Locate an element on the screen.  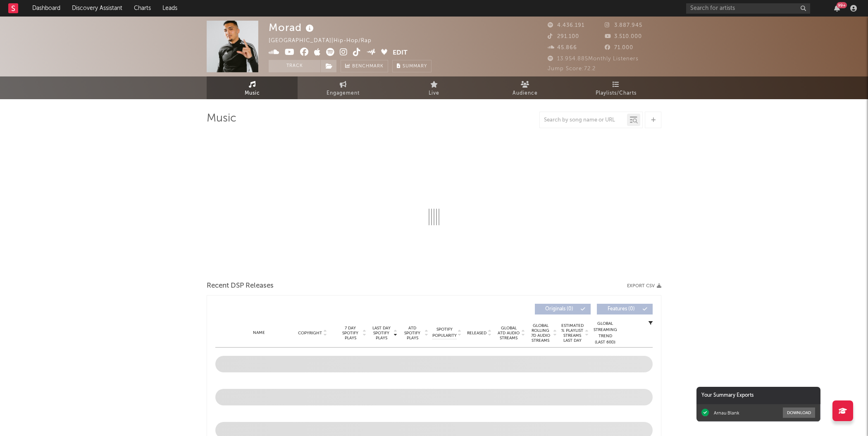
span: 71.000 is located at coordinates (619, 47).